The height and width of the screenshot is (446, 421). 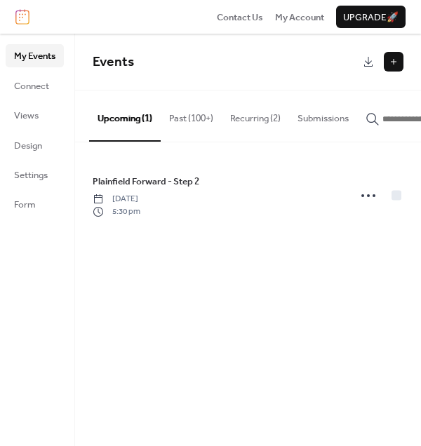 I want to click on span: My Events, so click(x=34, y=56).